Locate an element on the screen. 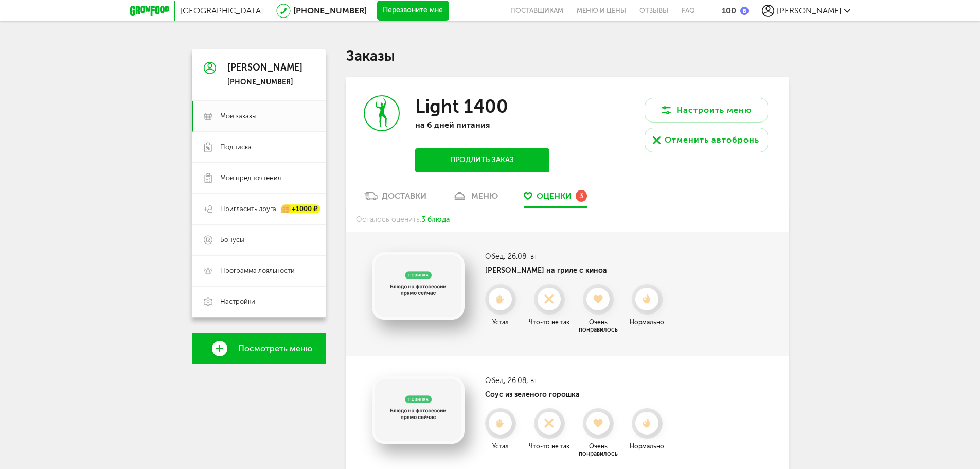 Image resolution: width=980 pixels, height=469 pixels. img: Курица на гриле с киноа is located at coordinates (418, 286).